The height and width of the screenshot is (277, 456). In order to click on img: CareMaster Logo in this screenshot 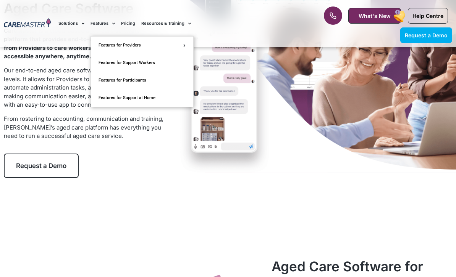, I will do `click(27, 23)`.